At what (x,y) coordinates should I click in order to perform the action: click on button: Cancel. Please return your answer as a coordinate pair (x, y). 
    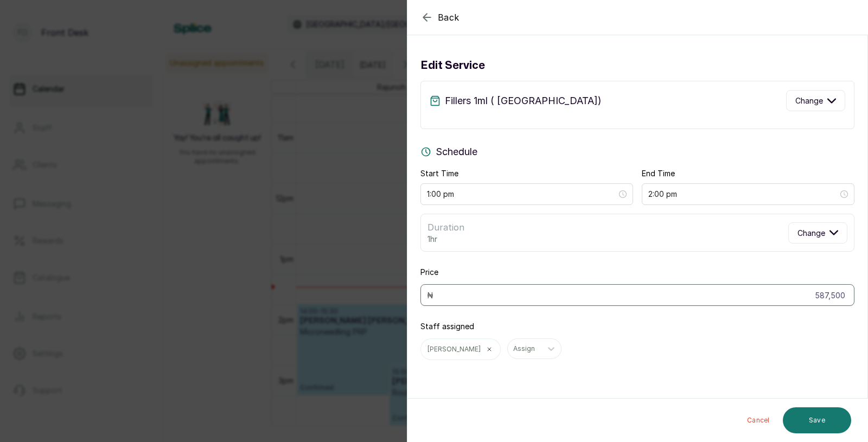
    Looking at the image, I should click on (759, 420).